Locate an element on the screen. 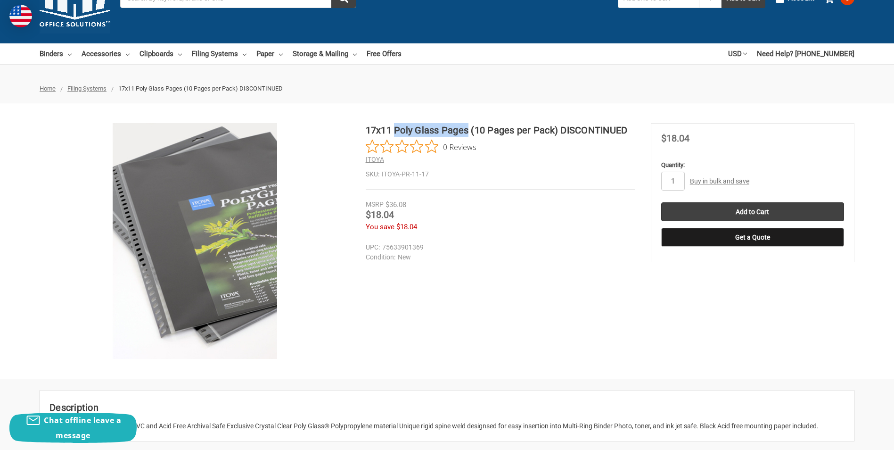 The image size is (894, 450). dt: UPC: is located at coordinates (373, 247).